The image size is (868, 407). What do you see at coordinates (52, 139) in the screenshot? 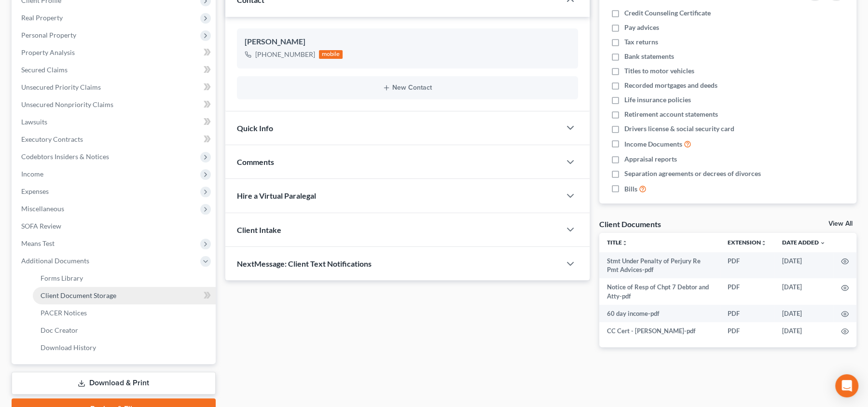
I see `span: Executory Contracts` at bounding box center [52, 139].